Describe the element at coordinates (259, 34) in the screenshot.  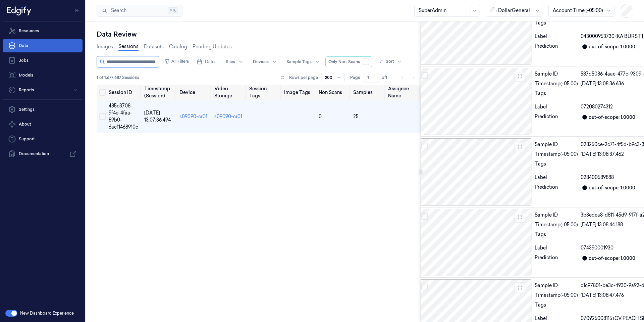
I see `div: Data Review` at that location.